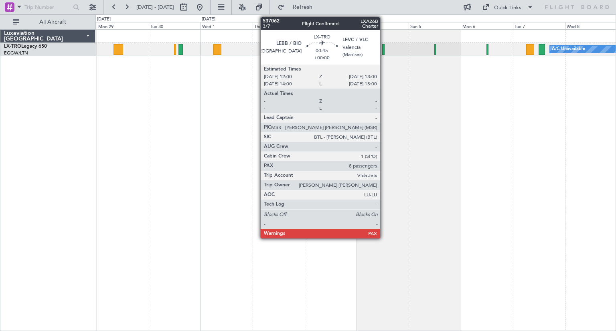 The height and width of the screenshot is (331, 616). I want to click on div: Thu 2, so click(279, 26).